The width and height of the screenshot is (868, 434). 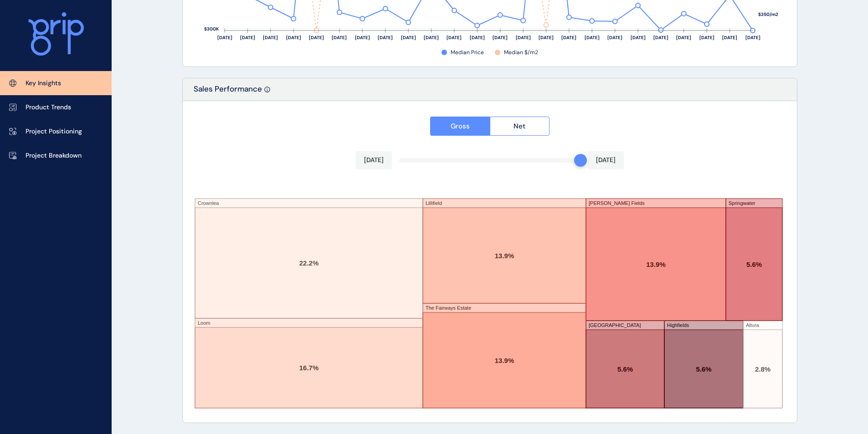 What do you see at coordinates (520, 126) in the screenshot?
I see `button: Net` at bounding box center [520, 126].